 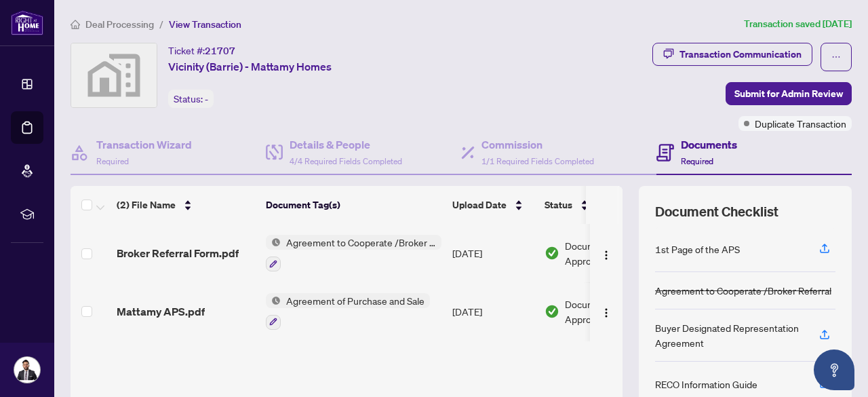 What do you see at coordinates (836, 57) in the screenshot?
I see `span: ellipsis` at bounding box center [836, 57].